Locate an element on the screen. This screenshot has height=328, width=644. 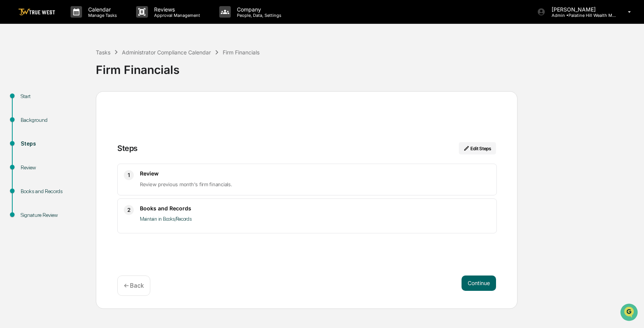
span: Attestations is located at coordinates (79, 101).